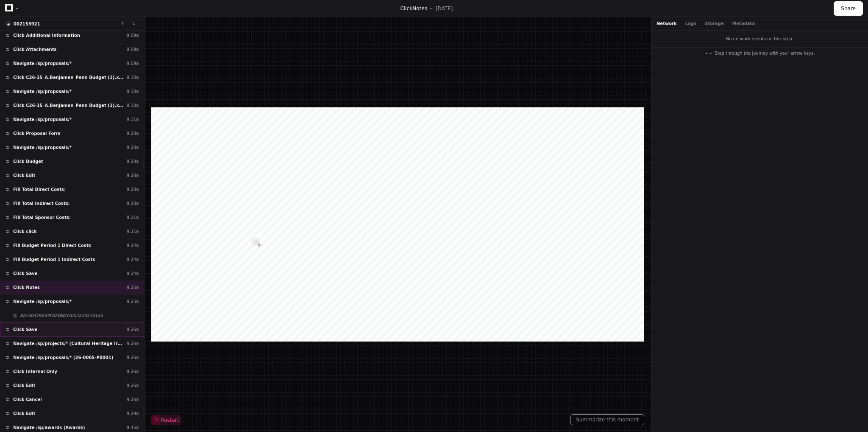 This screenshot has width=868, height=432. Describe the element at coordinates (52, 245) in the screenshot. I see `span: Fill Budget Period 1 Direct Costs` at that location.